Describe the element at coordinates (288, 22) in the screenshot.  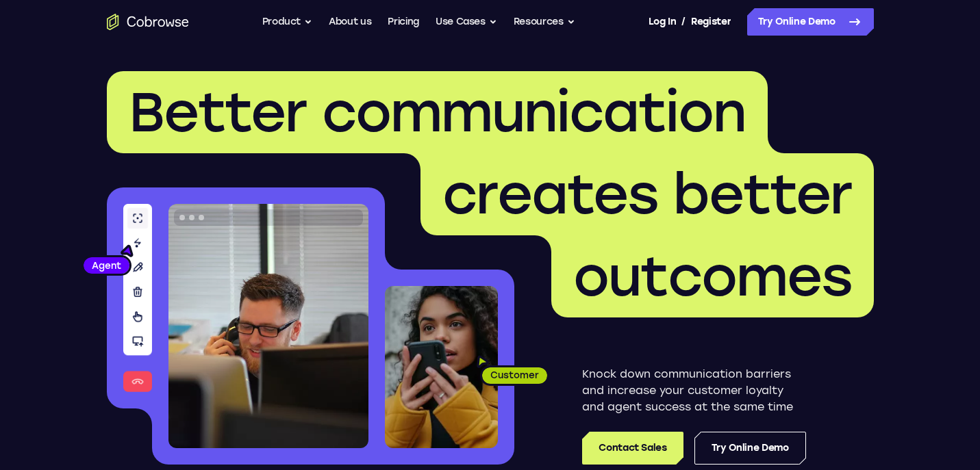
I see `button: Product` at that location.